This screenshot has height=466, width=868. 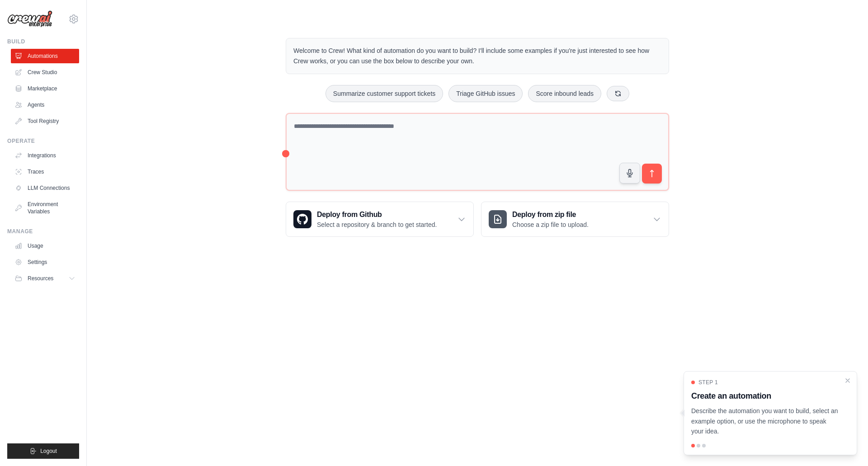 What do you see at coordinates (45, 262) in the screenshot?
I see `a: Settings` at bounding box center [45, 262].